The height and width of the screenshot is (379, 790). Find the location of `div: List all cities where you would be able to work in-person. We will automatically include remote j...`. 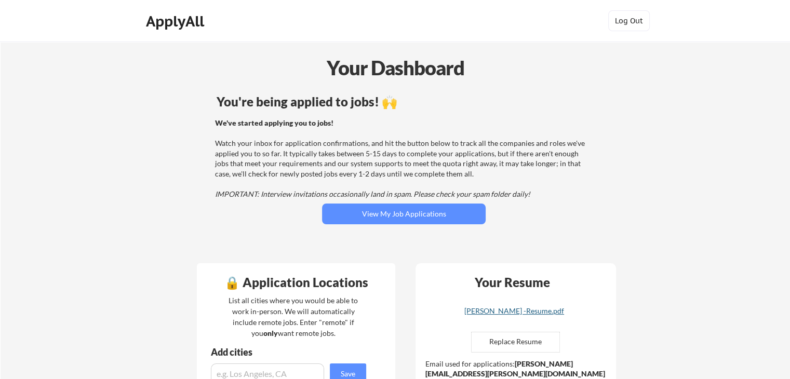

div: List all cities where you would be able to work in-person. We will automatically include remote j... is located at coordinates (293, 317).